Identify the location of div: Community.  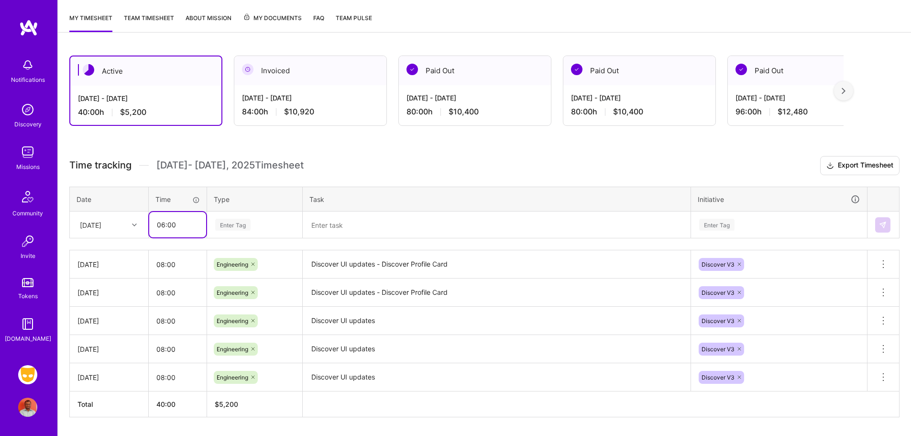
(28, 213).